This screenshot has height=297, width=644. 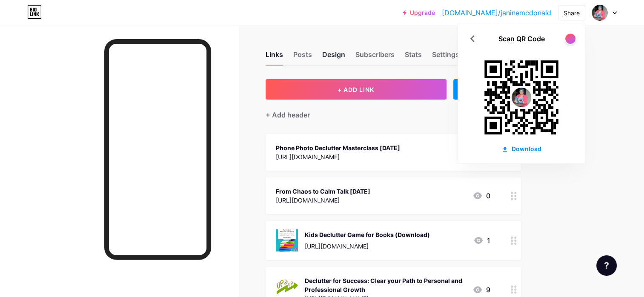 What do you see at coordinates (356, 89) in the screenshot?
I see `span: + ADD LINK` at bounding box center [356, 89].